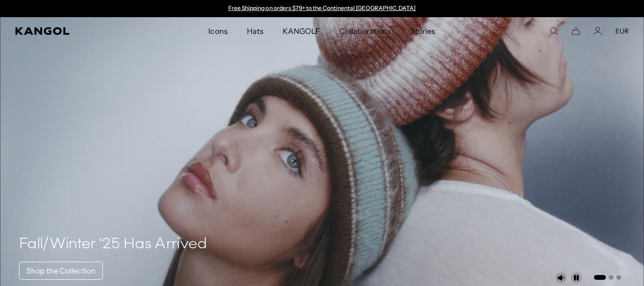 The width and height of the screenshot is (644, 286). Describe the element at coordinates (322, 9) in the screenshot. I see `div: 1 of 2` at that location.